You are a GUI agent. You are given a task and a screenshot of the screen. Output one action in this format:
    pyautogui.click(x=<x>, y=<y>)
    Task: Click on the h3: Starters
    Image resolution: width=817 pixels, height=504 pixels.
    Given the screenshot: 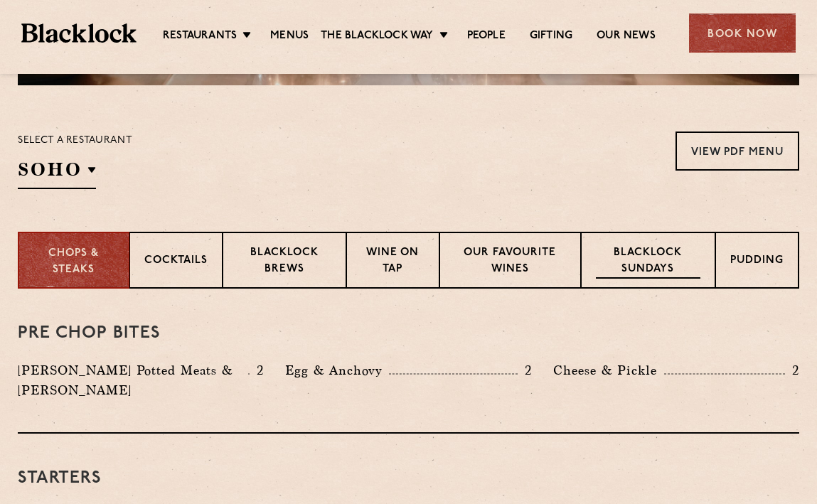 What is the action you would take?
    pyautogui.click(x=408, y=478)
    